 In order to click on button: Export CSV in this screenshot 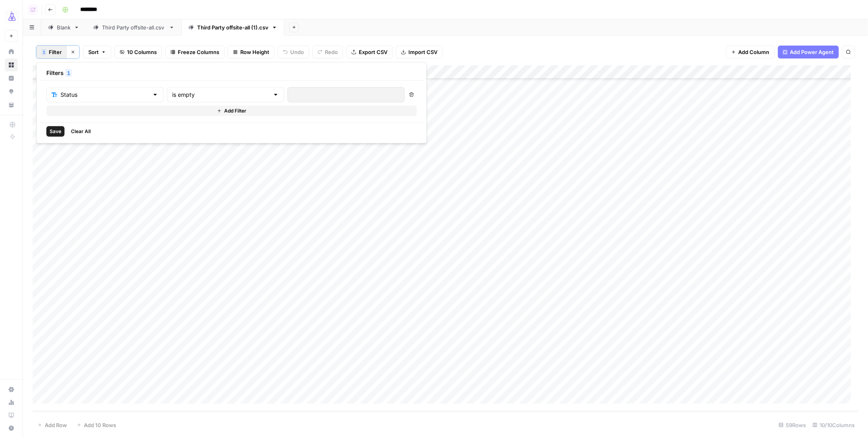, I will do `click(369, 52)`.